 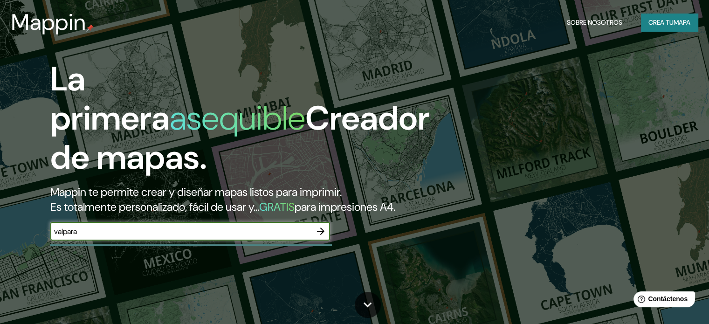 I want to click on font: GRATIS, so click(x=277, y=206).